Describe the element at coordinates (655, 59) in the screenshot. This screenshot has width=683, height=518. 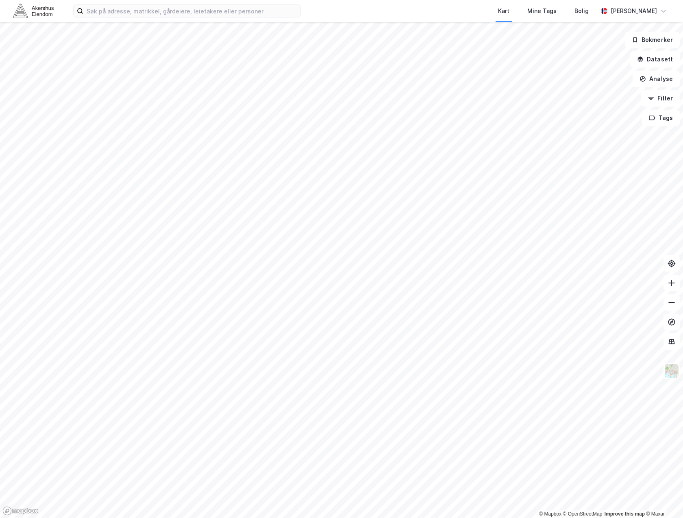
I see `button: Datasett` at that location.